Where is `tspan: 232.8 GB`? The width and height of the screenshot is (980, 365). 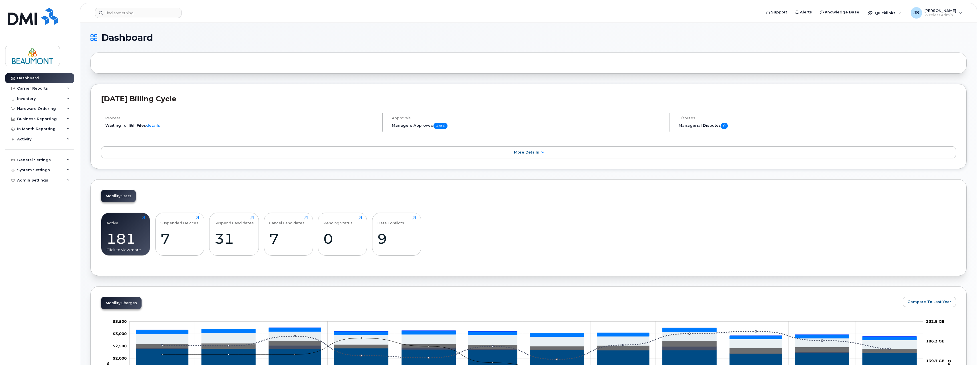
tspan: 232.8 GB is located at coordinates (936, 321).